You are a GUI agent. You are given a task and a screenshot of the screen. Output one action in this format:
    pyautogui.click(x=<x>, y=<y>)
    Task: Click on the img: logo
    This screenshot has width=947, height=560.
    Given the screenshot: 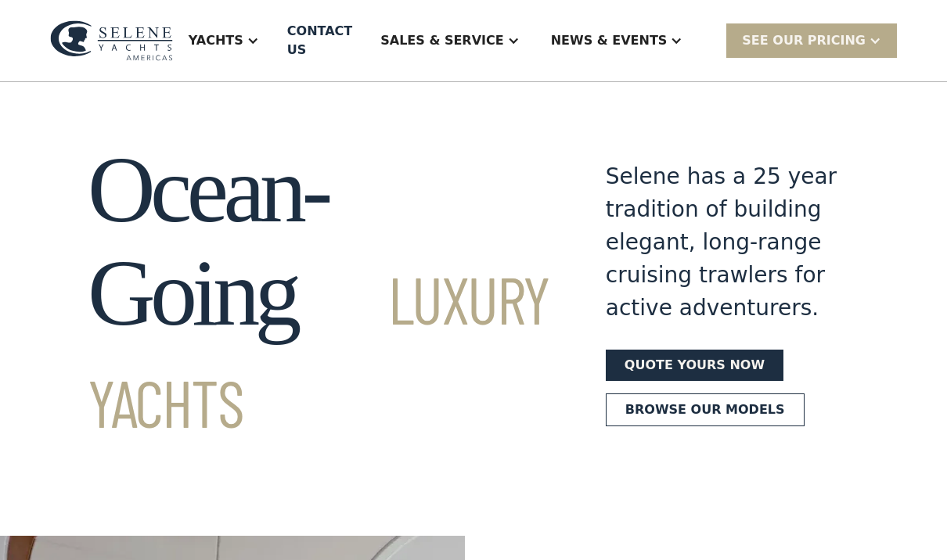 What is the action you would take?
    pyautogui.click(x=111, y=40)
    